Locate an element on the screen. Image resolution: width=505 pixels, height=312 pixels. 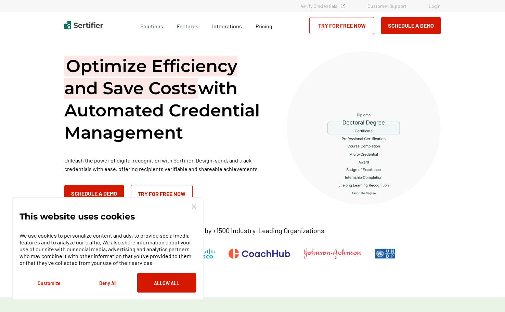
img: Cookie Popup Close is located at coordinates (194, 207).